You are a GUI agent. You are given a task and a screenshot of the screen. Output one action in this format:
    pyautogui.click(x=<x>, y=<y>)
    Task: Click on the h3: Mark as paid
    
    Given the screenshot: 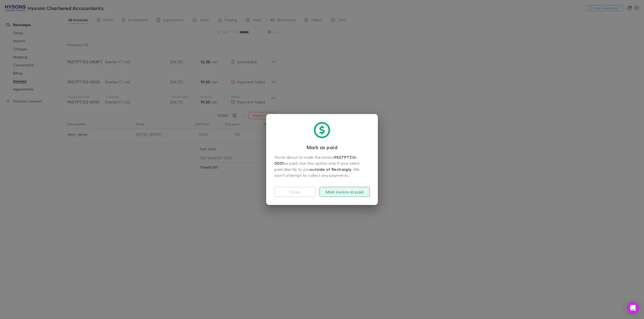 What is the action you would take?
    pyautogui.click(x=322, y=147)
    